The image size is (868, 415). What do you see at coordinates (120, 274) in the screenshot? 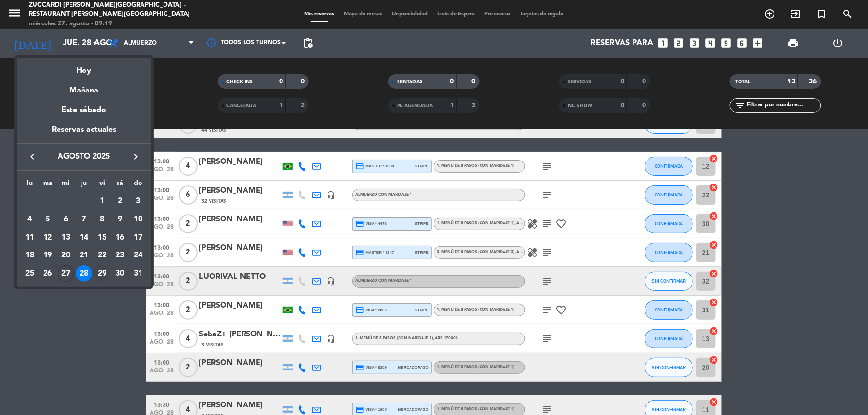
I see `div: 30` at bounding box center [120, 274].